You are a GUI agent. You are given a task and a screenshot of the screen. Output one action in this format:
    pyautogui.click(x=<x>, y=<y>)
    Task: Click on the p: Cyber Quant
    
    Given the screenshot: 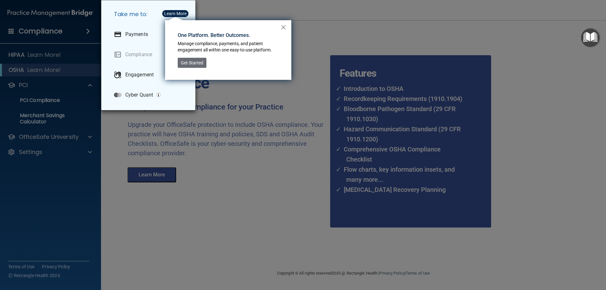 What is the action you would take?
    pyautogui.click(x=139, y=95)
    